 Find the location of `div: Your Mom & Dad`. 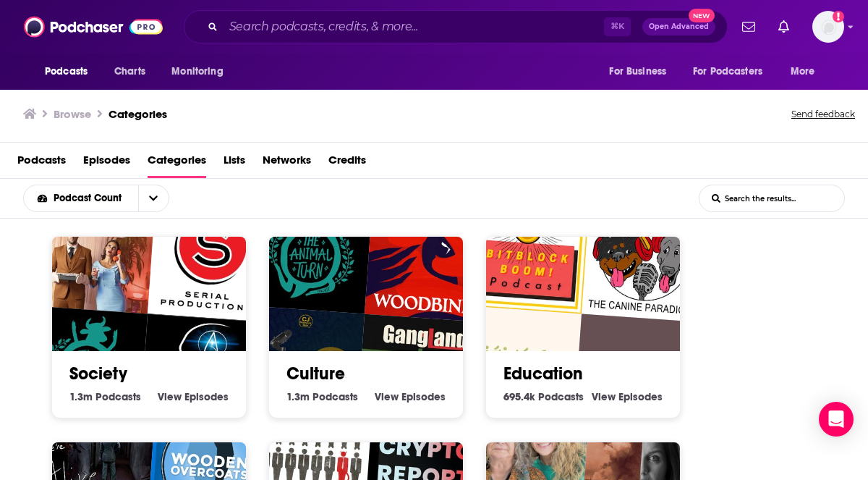

div: Your Mom & Dad is located at coordinates (94, 252).